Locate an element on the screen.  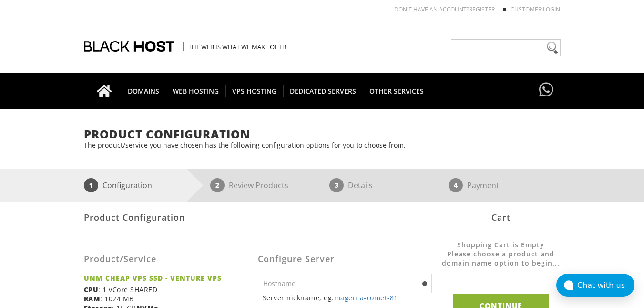
span: DEDICATED SERVERS is located at coordinates (323, 90).